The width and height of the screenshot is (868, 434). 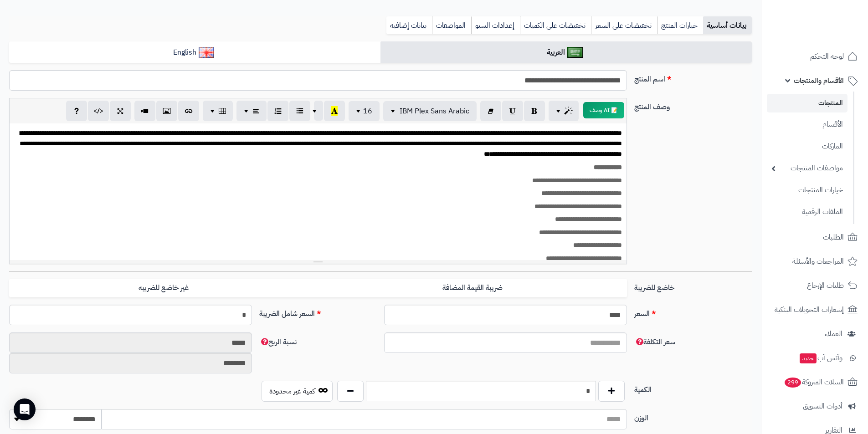 I want to click on a: خيارات المنتج, so click(x=680, y=26).